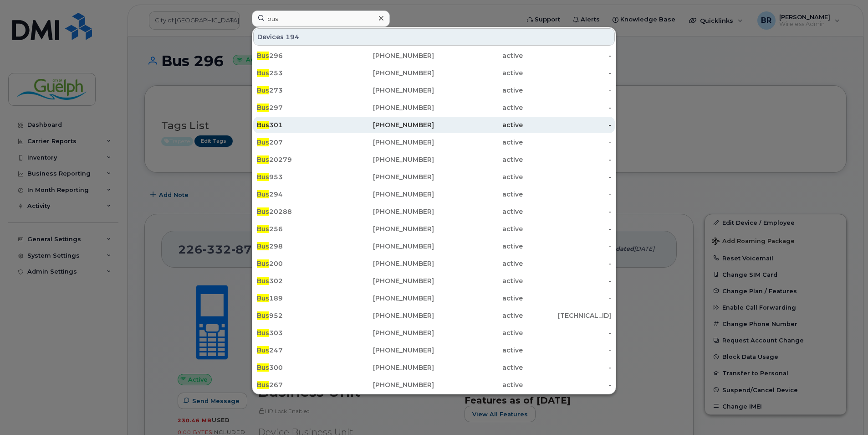 The height and width of the screenshot is (435, 868). I want to click on div: 294, so click(301, 194).